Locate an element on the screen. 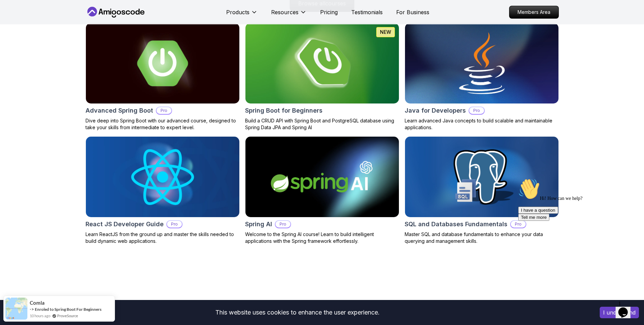  a: Members Area is located at coordinates (534, 12).